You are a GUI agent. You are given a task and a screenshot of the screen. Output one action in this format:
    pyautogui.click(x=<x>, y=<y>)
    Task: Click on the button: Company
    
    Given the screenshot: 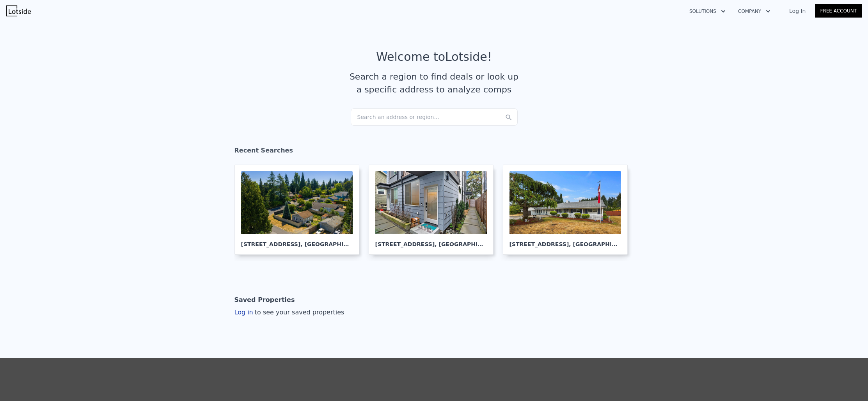 What is the action you would take?
    pyautogui.click(x=754, y=11)
    